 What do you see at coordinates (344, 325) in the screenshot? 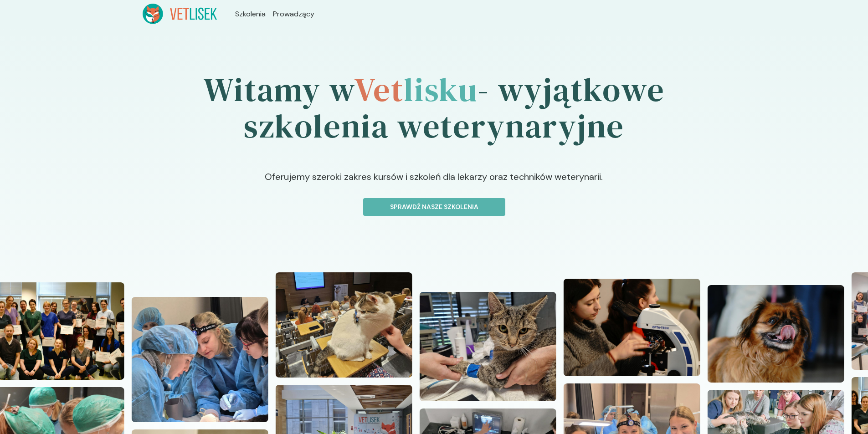
I see `img: Z2WOx5bqstJ98vaI_20240512_101618.jpg` at bounding box center [344, 325].